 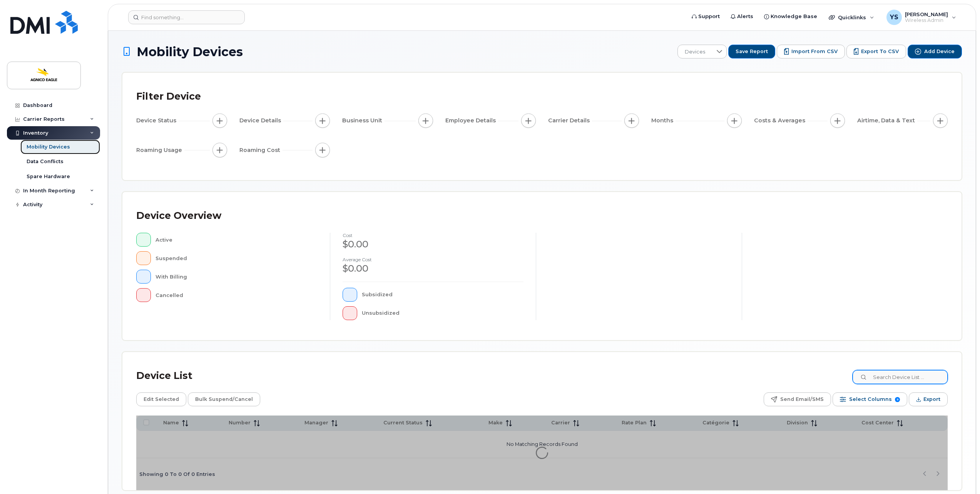 I want to click on a: Export to CSV, so click(x=876, y=51).